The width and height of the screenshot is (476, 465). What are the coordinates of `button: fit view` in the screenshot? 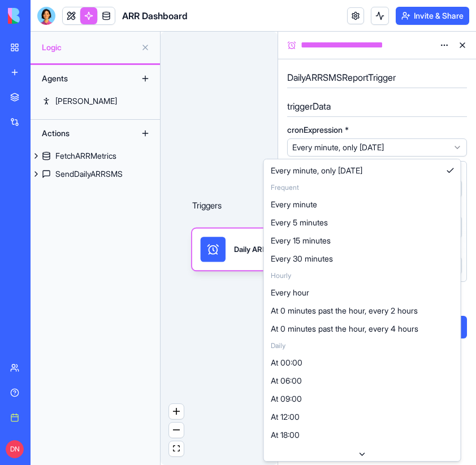 It's located at (176, 449).